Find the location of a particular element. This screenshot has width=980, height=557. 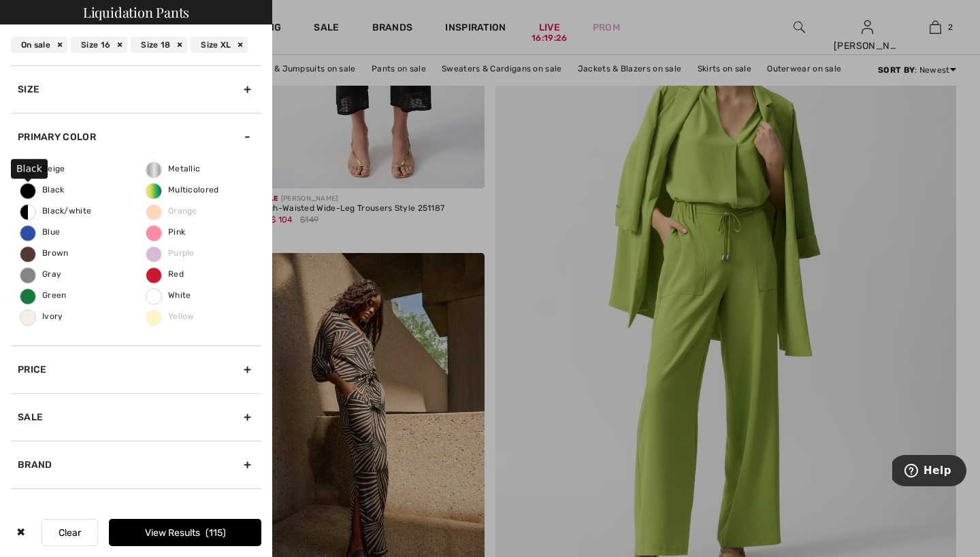

button: Clear is located at coordinates (69, 533).